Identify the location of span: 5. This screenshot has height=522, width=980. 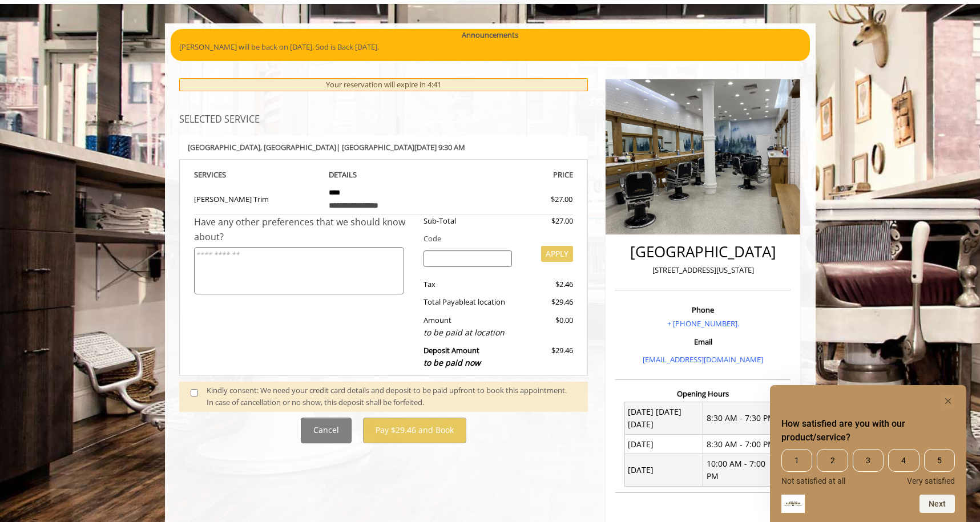
(940, 460).